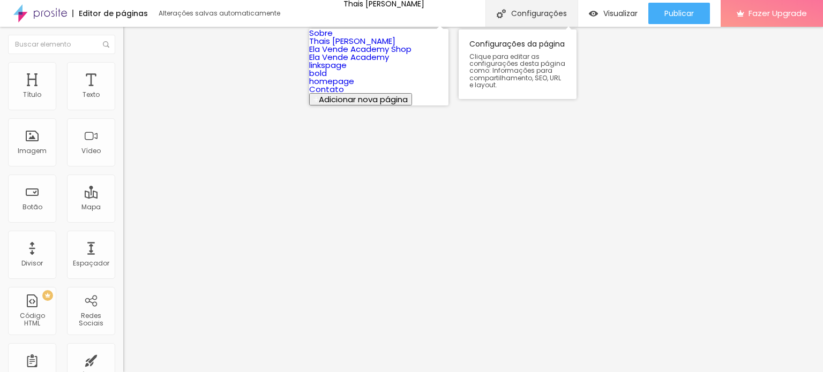 The width and height of the screenshot is (823, 372). What do you see at coordinates (32, 320) in the screenshot?
I see `div: Código HTML` at bounding box center [32, 320].